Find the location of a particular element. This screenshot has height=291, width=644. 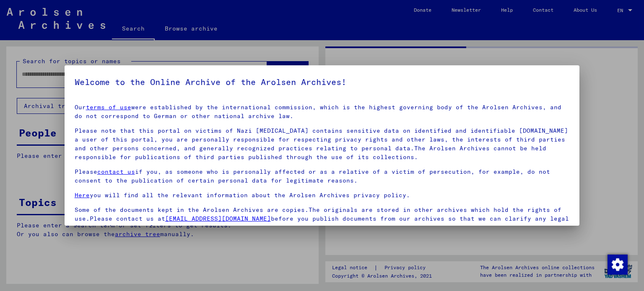

a: Here is located at coordinates (82, 195).